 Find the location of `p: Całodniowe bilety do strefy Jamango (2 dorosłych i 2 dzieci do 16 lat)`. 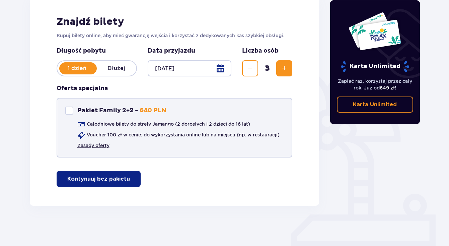

p: Całodniowe bilety do strefy Jamango (2 dorosłych i 2 dzieci do 16 lat) is located at coordinates (168, 124).